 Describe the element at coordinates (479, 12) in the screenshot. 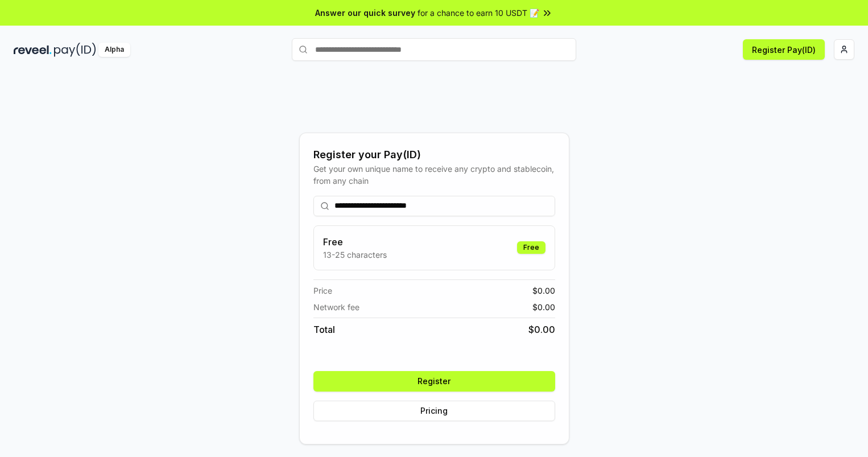

I see `span: for a chance to earn 10 USDT 📝` at that location.